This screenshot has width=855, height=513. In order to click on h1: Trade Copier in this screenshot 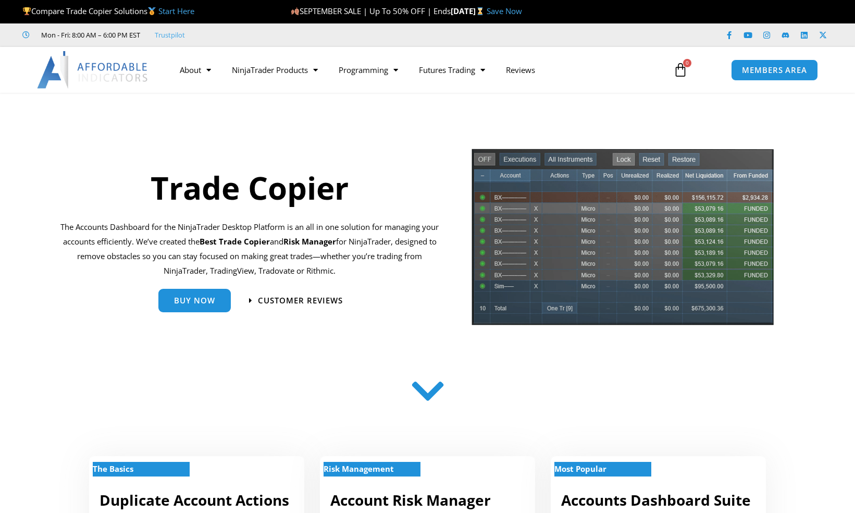, I will do `click(250, 188)`.